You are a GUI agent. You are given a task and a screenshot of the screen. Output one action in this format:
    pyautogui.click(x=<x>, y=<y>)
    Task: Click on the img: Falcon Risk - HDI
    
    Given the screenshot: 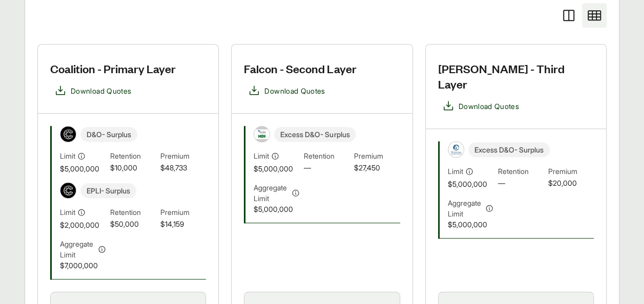 What is the action you would take?
    pyautogui.click(x=262, y=134)
    